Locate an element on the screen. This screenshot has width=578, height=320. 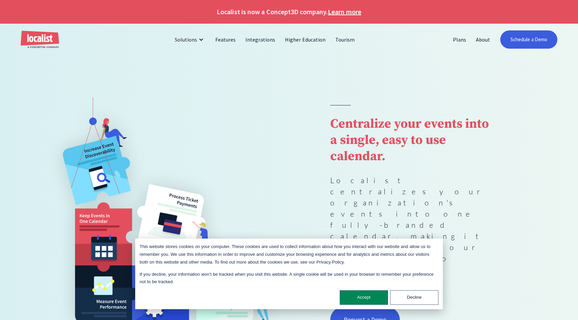
a: Plans is located at coordinates (460, 40).